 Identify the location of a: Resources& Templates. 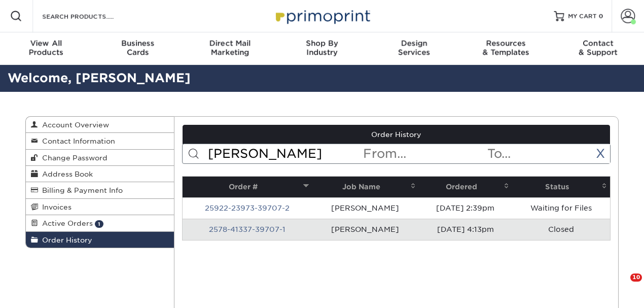
(505, 48).